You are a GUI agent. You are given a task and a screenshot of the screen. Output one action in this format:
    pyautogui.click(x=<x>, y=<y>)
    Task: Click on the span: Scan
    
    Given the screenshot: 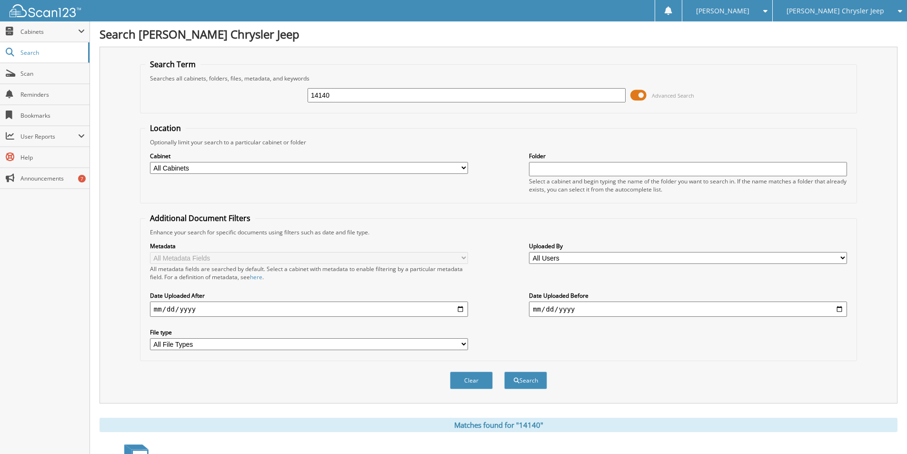 What is the action you would take?
    pyautogui.click(x=52, y=73)
    